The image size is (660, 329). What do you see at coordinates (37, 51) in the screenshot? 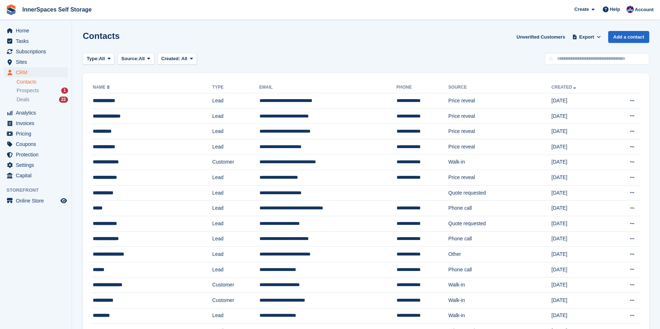
I see `span: Subscriptions` at bounding box center [37, 51].